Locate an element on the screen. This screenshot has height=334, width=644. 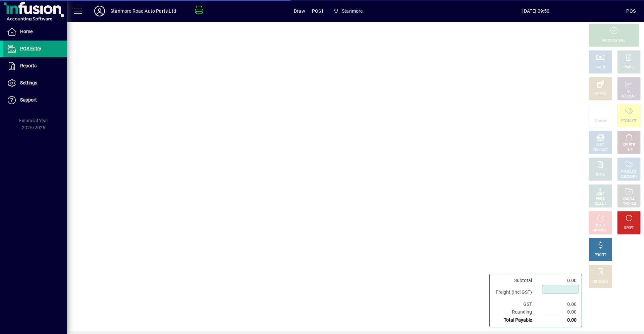
td: GST is located at coordinates (516, 304).